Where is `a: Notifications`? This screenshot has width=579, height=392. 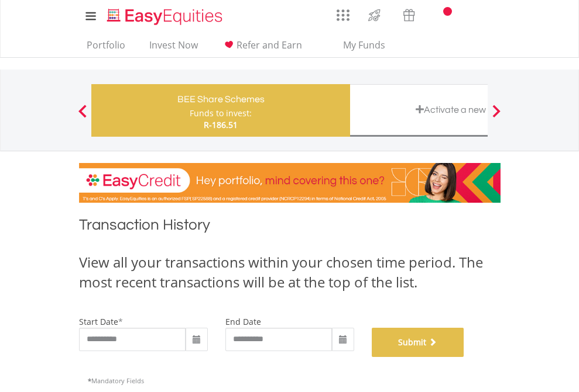
a: Notifications is located at coordinates (441, 14).